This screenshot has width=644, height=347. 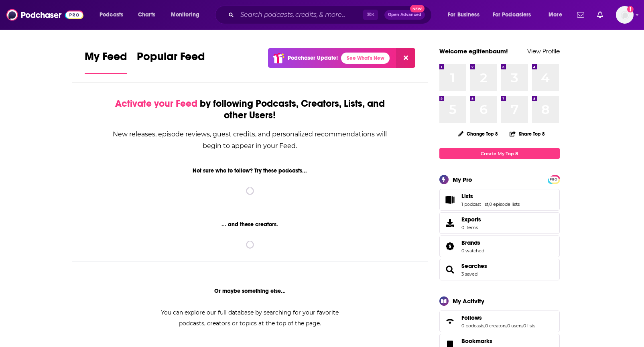 What do you see at coordinates (463, 15) in the screenshot?
I see `span: For Business` at bounding box center [463, 15].